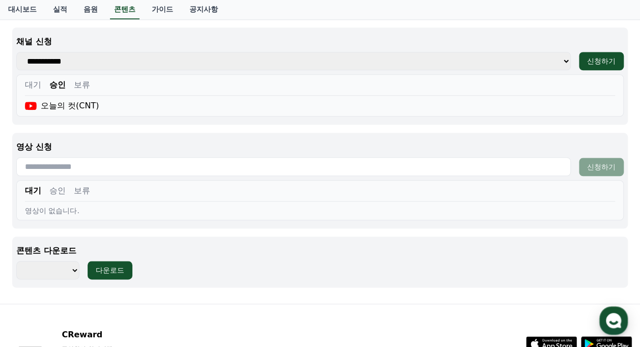  What do you see at coordinates (110, 271) in the screenshot?
I see `button: 다운로드` at bounding box center [110, 271].